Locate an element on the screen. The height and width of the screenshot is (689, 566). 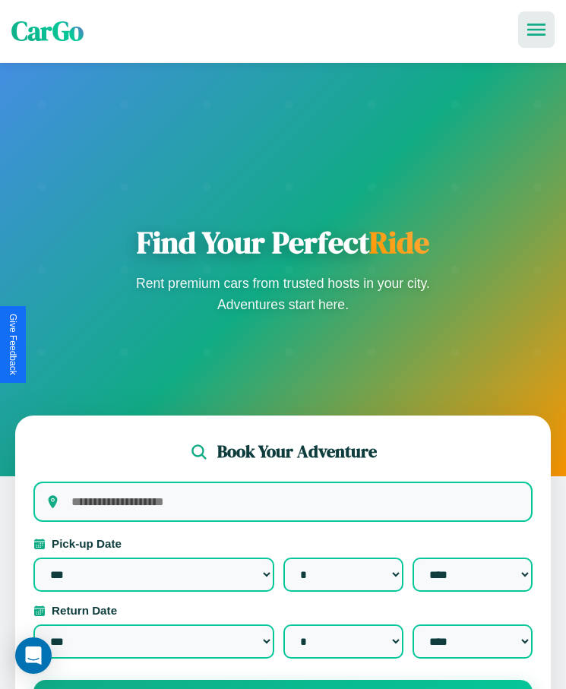
span: Ride is located at coordinates (399, 242).